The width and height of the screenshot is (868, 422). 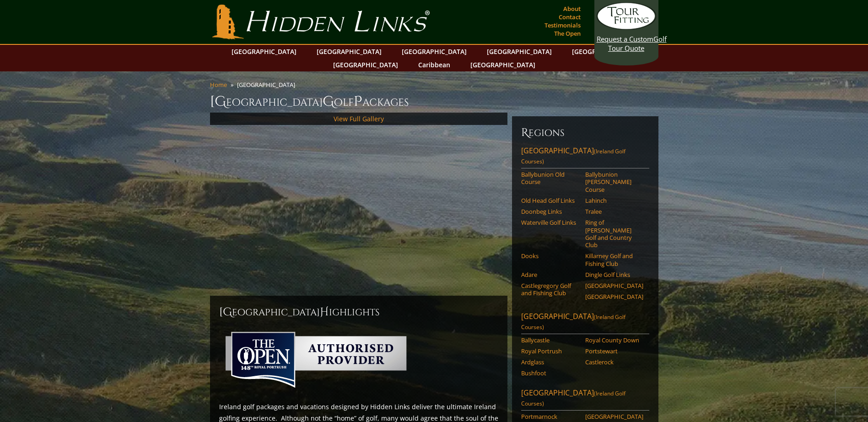 I want to click on a: Killarney Golf and Fishing Club, so click(x=614, y=260).